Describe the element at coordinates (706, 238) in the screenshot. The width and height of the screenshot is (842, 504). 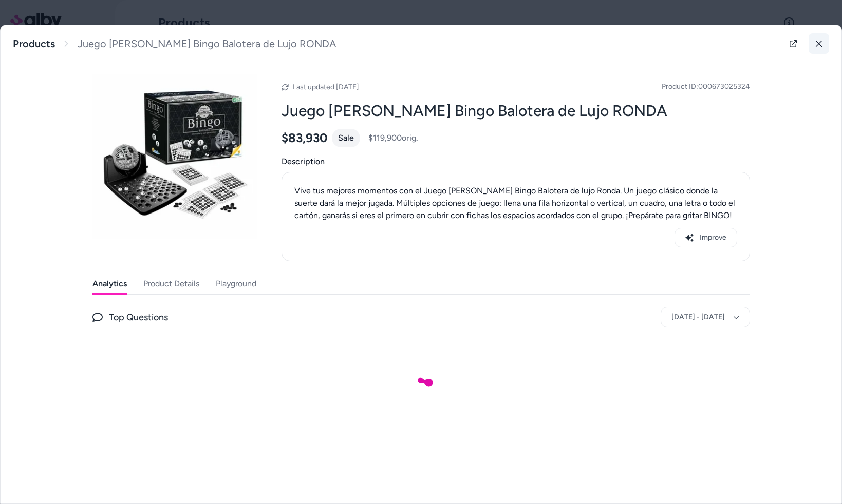
I see `button: Improve` at that location.